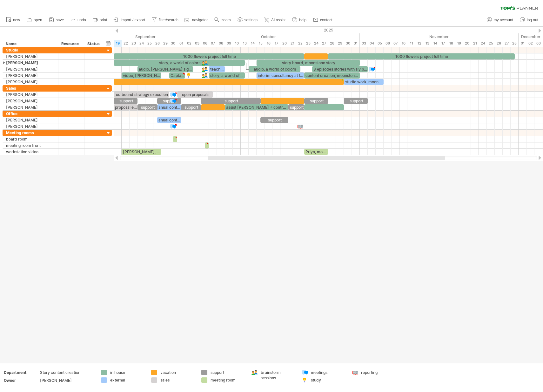  I want to click on a: save, so click(56, 20).